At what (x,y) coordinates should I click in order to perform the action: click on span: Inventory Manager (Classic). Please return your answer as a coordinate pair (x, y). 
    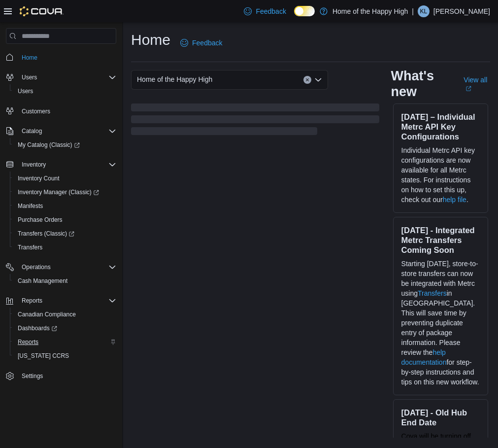
    Looking at the image, I should click on (65, 192).